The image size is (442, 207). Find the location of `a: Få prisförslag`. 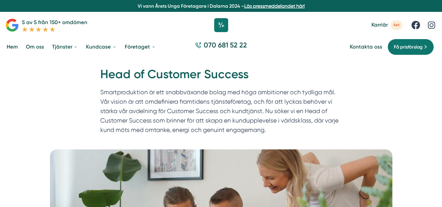

a: Få prisförslag is located at coordinates (411, 47).